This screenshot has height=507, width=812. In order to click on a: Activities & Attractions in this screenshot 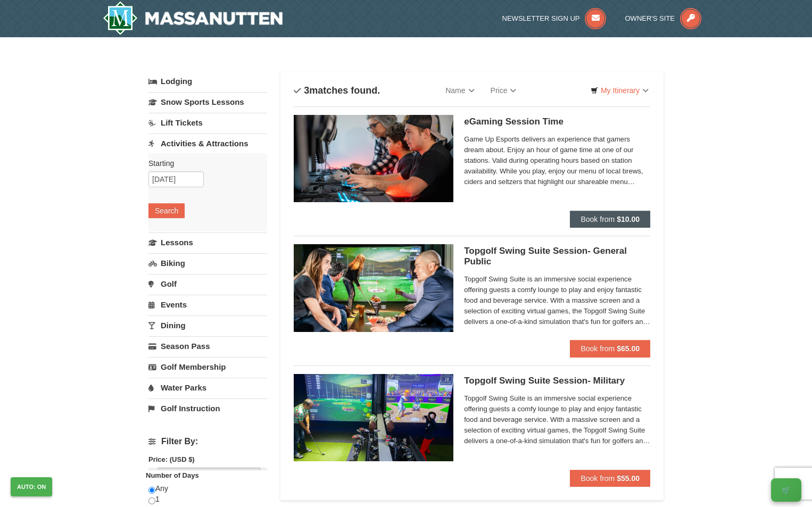, I will do `click(207, 143)`.